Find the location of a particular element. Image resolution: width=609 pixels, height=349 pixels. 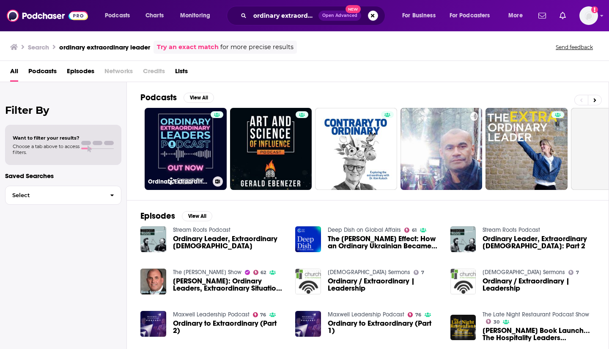

a: Ordinary Leader, Extraordinary God: Part 2 is located at coordinates (463, 239).